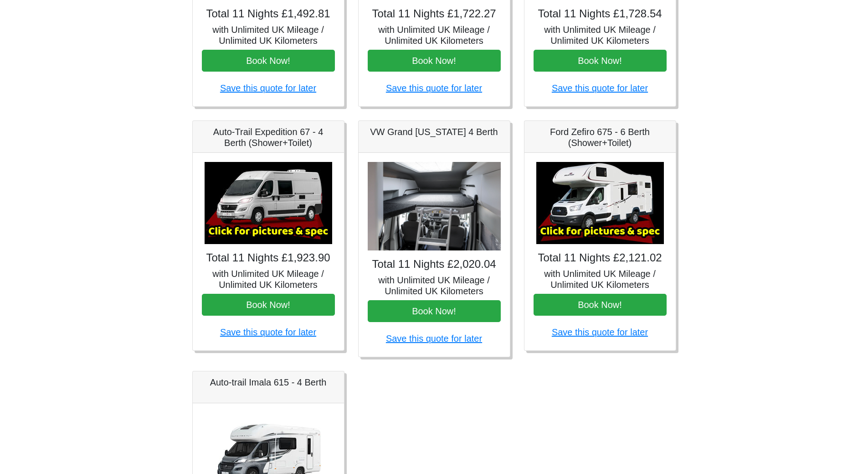 The width and height of the screenshot is (868, 474). Describe the element at coordinates (601, 137) in the screenshot. I see `h5: Ford Zefiro 675 - 6 Berth (Shower+Toilet)` at that location.